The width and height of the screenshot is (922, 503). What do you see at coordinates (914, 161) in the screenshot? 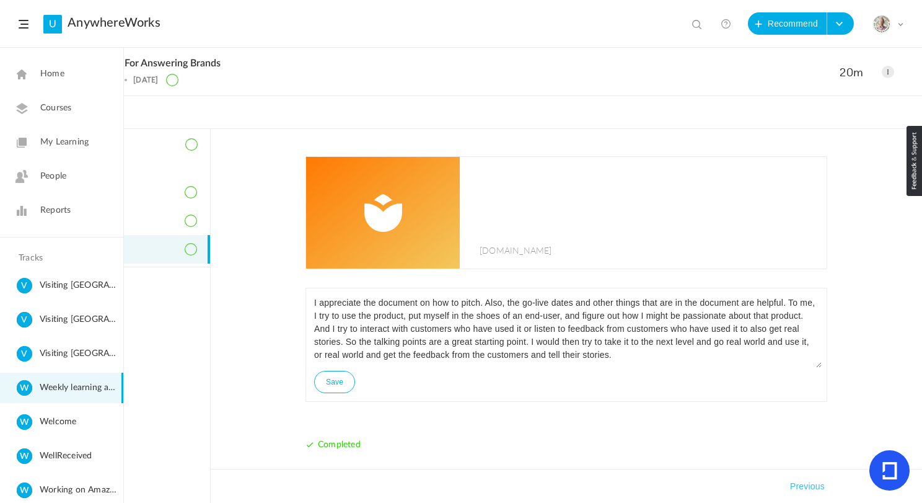
I see `img: loop_feedback_btn.png` at bounding box center [914, 161].